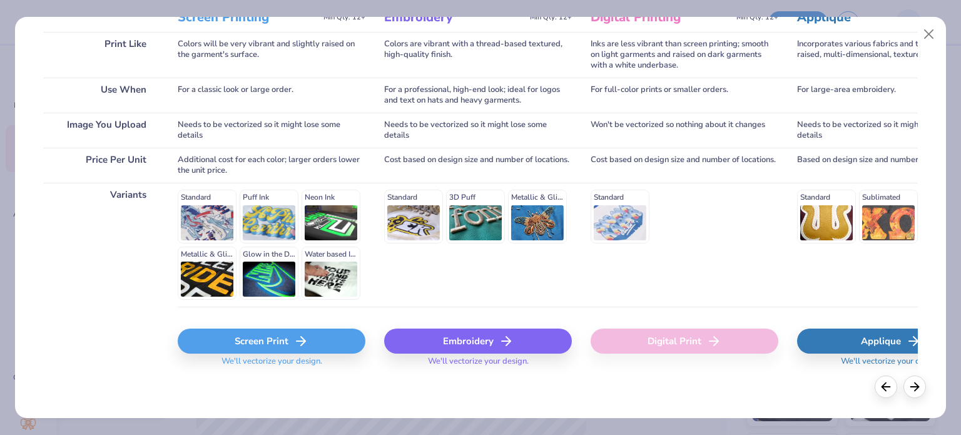  Describe the element at coordinates (478, 341) in the screenshot. I see `div: Embroidery` at that location.